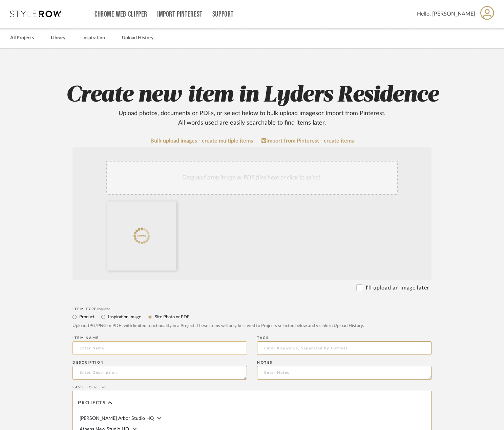 This screenshot has height=430, width=504. I want to click on a: Import Pinterest, so click(180, 14).